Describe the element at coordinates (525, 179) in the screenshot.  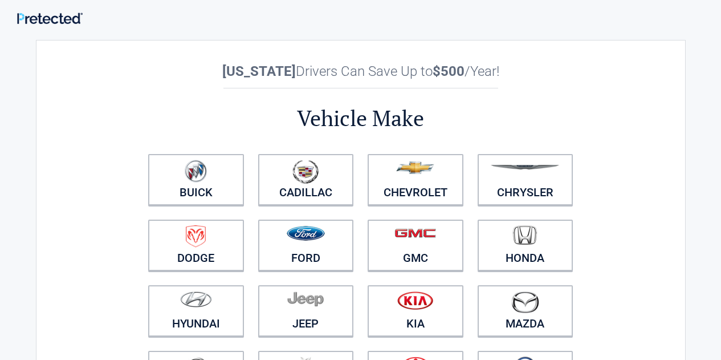
I see `a: Chrysler` at that location.